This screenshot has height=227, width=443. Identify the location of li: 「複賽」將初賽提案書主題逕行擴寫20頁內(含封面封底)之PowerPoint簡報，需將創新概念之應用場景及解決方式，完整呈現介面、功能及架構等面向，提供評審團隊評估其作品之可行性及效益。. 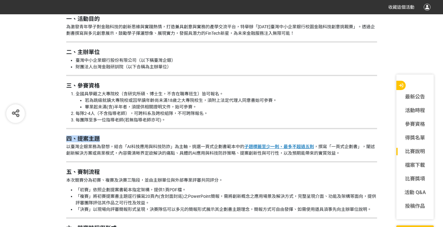
(226, 200).